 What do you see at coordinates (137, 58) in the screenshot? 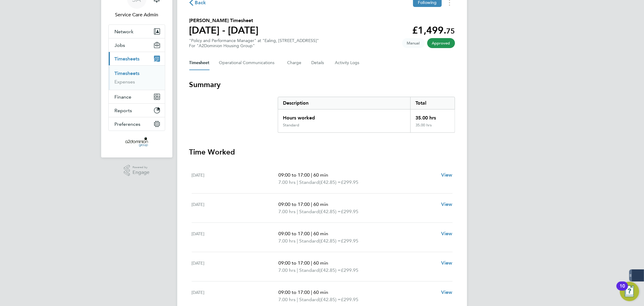
I see `button: Timesheets` at bounding box center [137, 58].